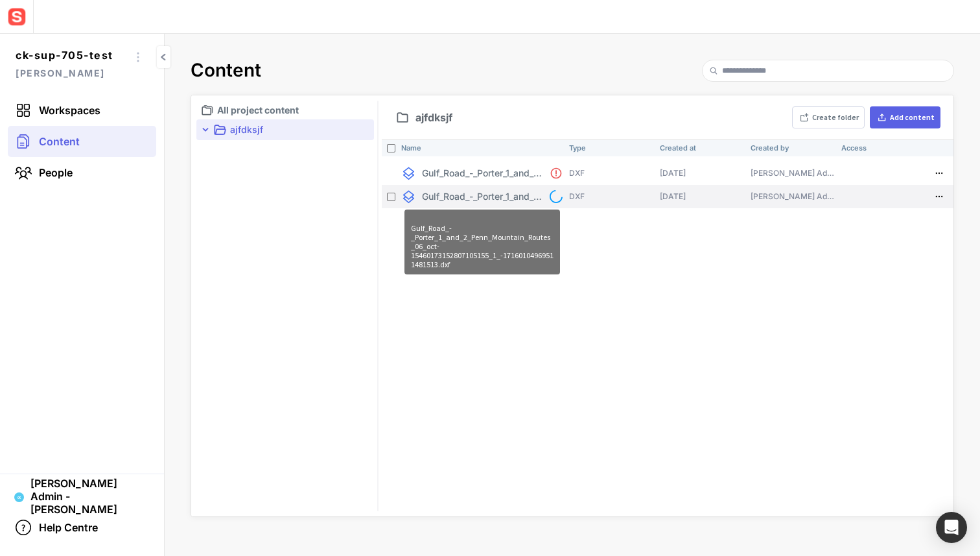 The height and width of the screenshot is (556, 980). I want to click on text: CK, so click(19, 497).